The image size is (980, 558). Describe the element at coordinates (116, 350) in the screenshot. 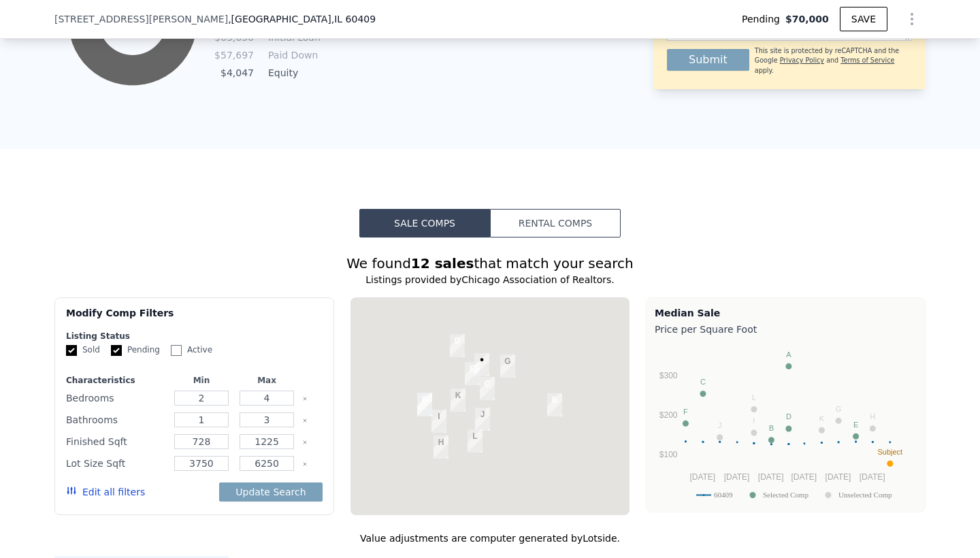

I see `input: Pending` at that location.